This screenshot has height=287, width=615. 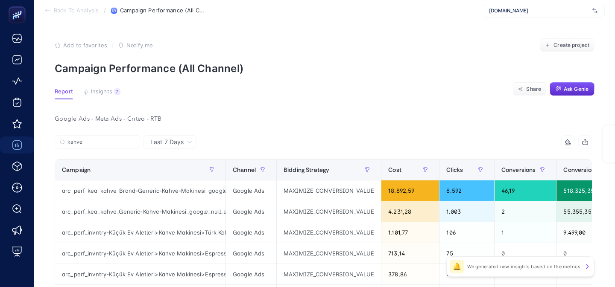 I want to click on div: arc_perf_kea_kahve_Brand-Generic-Kahve-Makinesi_google_null_src_cpc_alwayson, so click(x=140, y=191).